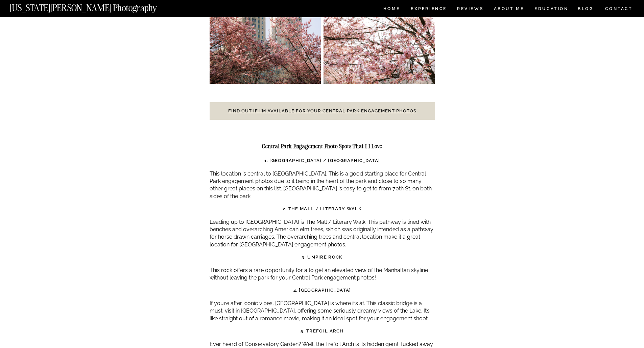  Describe the element at coordinates (322, 274) in the screenshot. I see `p: This rock offers a rare opportunity for a to get an elevated view of the Manhattan skyline withou...` at that location.